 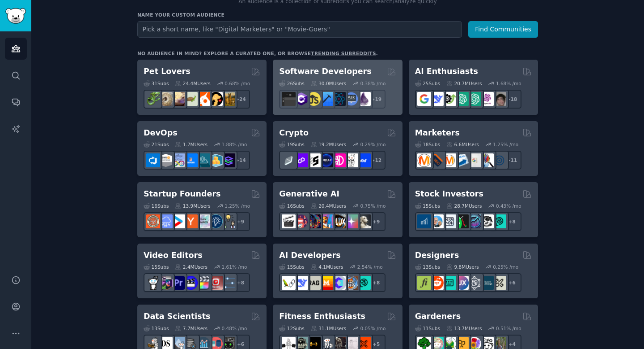 I want to click on img: learndesign, so click(x=487, y=283).